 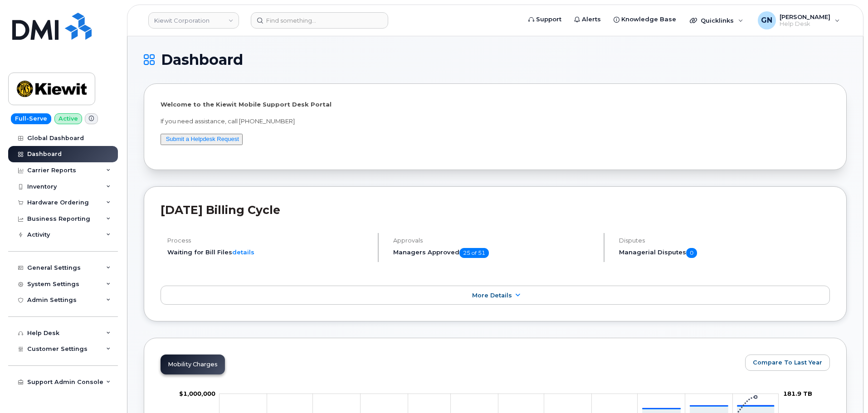 I want to click on g: $0, so click(x=197, y=393).